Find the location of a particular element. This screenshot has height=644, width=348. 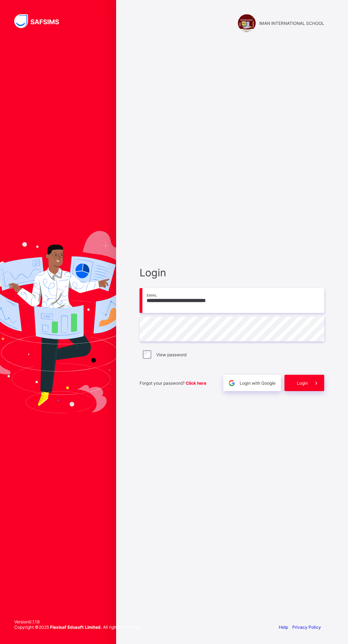

label: View password is located at coordinates (171, 355).